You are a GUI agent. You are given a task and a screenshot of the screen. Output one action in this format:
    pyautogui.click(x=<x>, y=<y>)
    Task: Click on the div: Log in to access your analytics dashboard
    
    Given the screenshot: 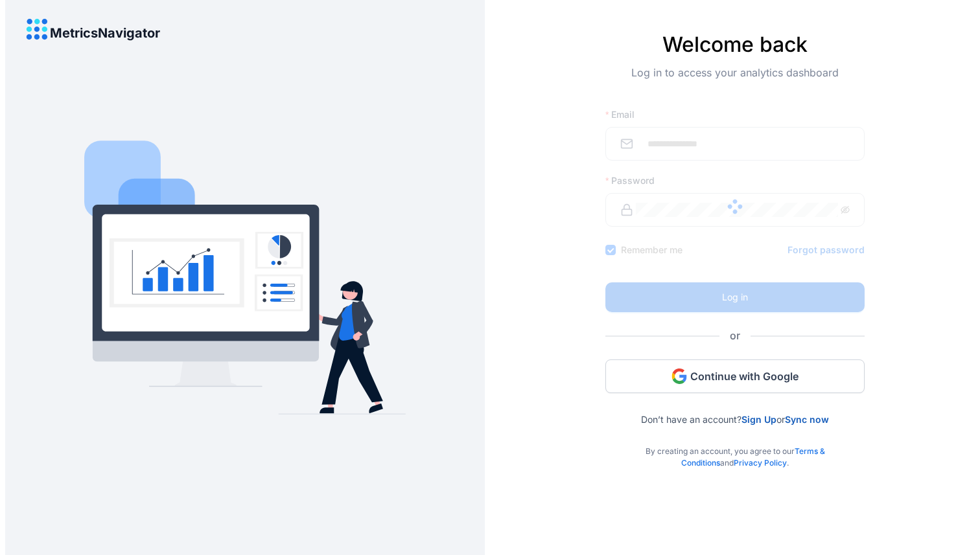 What is the action you would take?
    pyautogui.click(x=735, y=83)
    